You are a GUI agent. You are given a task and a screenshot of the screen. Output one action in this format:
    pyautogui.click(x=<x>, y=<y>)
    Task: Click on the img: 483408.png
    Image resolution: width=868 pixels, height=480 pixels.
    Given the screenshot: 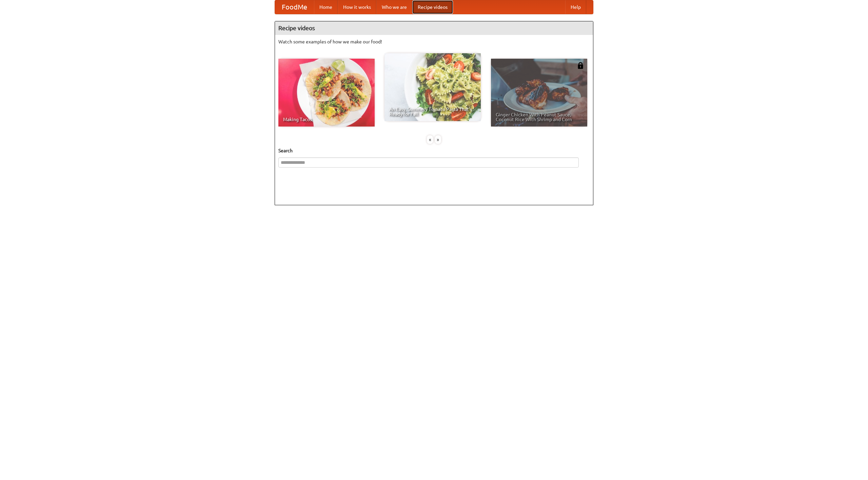 What is the action you would take?
    pyautogui.click(x=580, y=65)
    